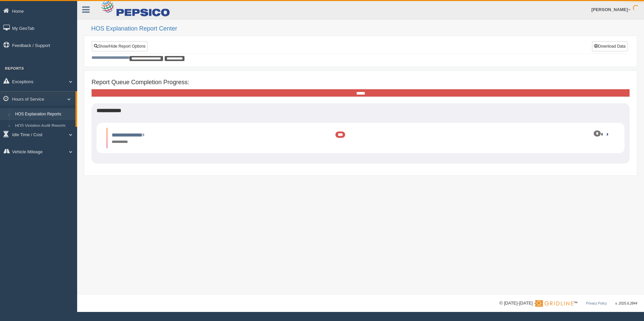 This screenshot has width=644, height=321. I want to click on a: HOS Explanation Reports, so click(44, 114).